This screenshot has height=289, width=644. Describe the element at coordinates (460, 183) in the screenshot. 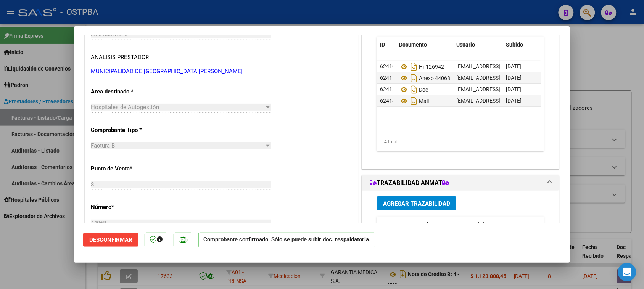

I see `mat-expansion-panel-header: TRAZABILIDAD ANMAT` at that location.